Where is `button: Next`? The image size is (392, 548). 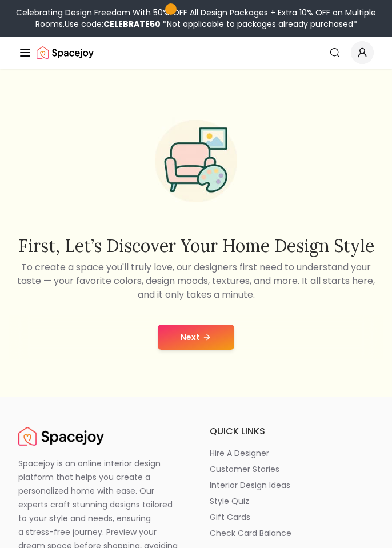 button: Next is located at coordinates (196, 338).